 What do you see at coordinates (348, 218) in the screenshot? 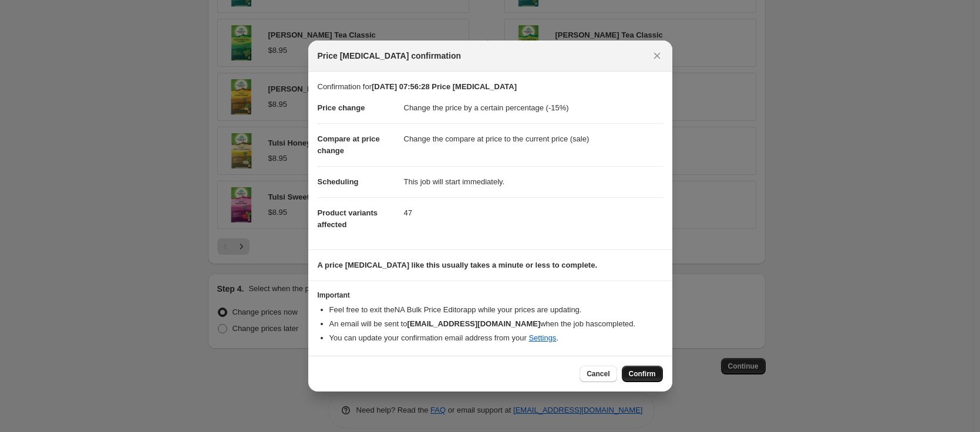
I see `span: Product variants affected` at bounding box center [348, 218].